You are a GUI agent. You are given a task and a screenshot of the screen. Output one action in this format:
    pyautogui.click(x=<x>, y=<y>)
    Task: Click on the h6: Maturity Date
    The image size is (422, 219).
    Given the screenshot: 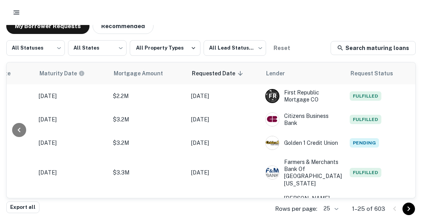 What is the action you would take?
    pyautogui.click(x=58, y=73)
    